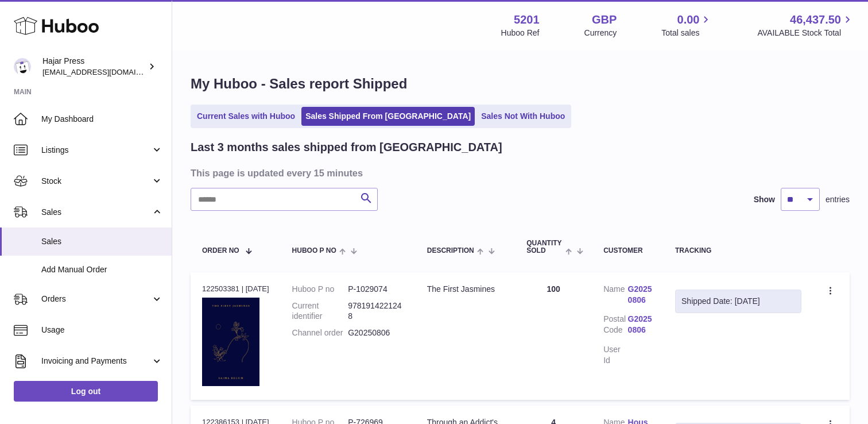 The width and height of the screenshot is (868, 424). Describe the element at coordinates (687, 32) in the screenshot. I see `span: Total sales` at that location.